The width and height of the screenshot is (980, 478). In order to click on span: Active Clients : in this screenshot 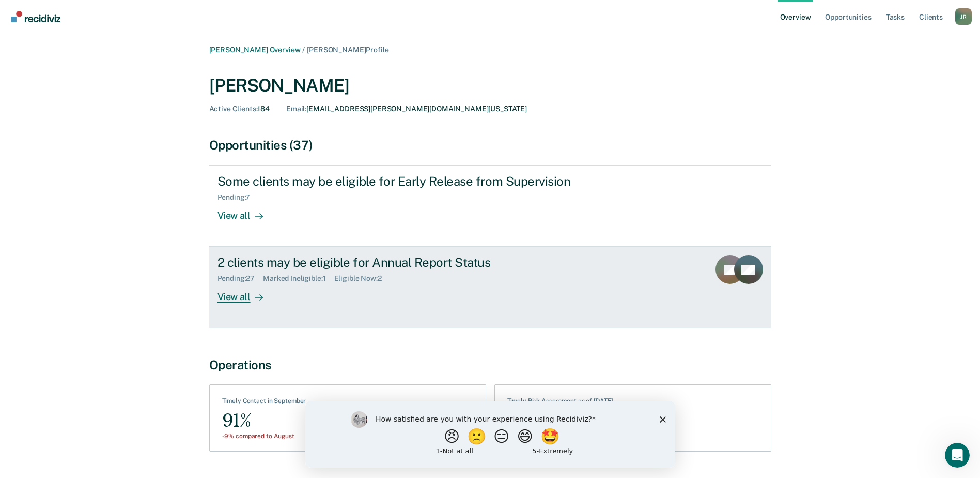, I will do `click(233, 108)`.